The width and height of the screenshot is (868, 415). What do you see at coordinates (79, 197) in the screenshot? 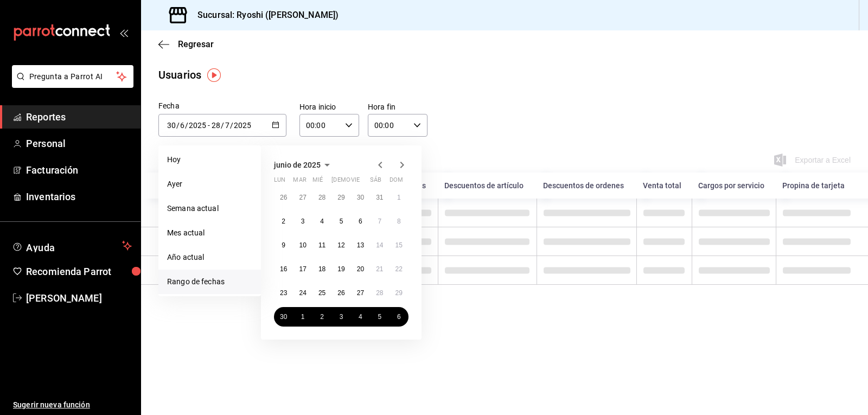
I see `span: Inventarios` at bounding box center [79, 197].